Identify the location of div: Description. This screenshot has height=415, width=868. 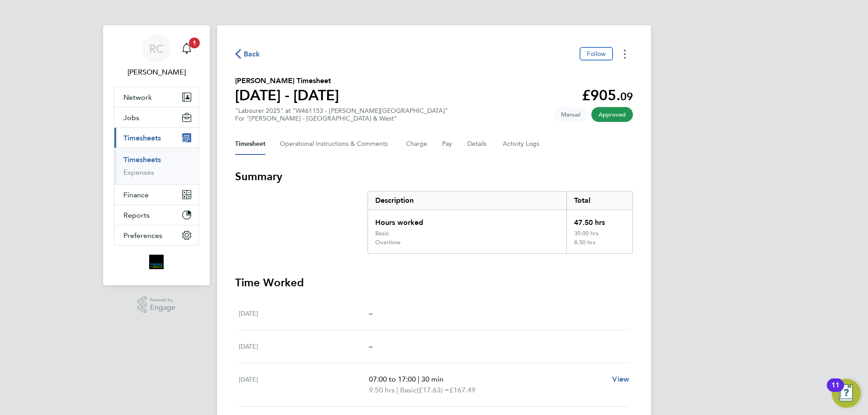
(467, 200).